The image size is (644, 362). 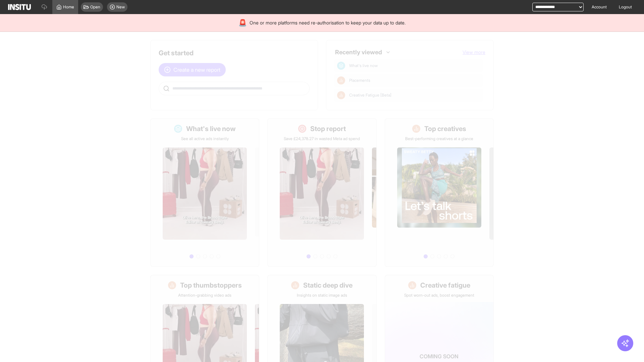 I want to click on span: Open, so click(x=95, y=7).